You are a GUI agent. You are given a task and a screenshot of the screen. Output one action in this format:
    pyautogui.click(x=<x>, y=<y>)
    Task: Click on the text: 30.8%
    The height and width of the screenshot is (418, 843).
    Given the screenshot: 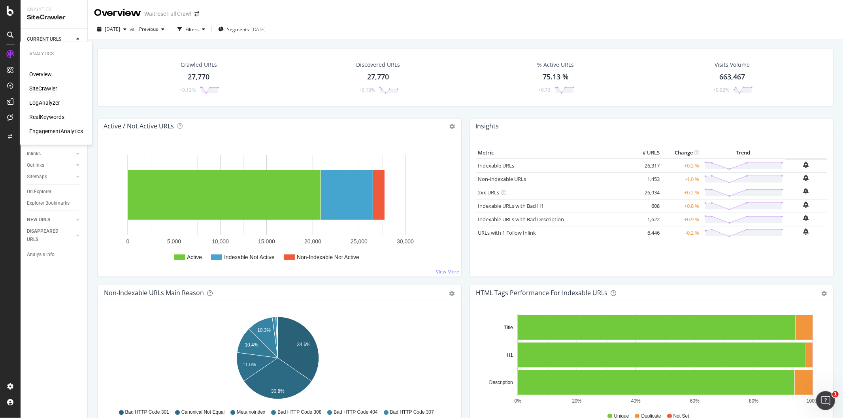 What is the action you would take?
    pyautogui.click(x=278, y=392)
    